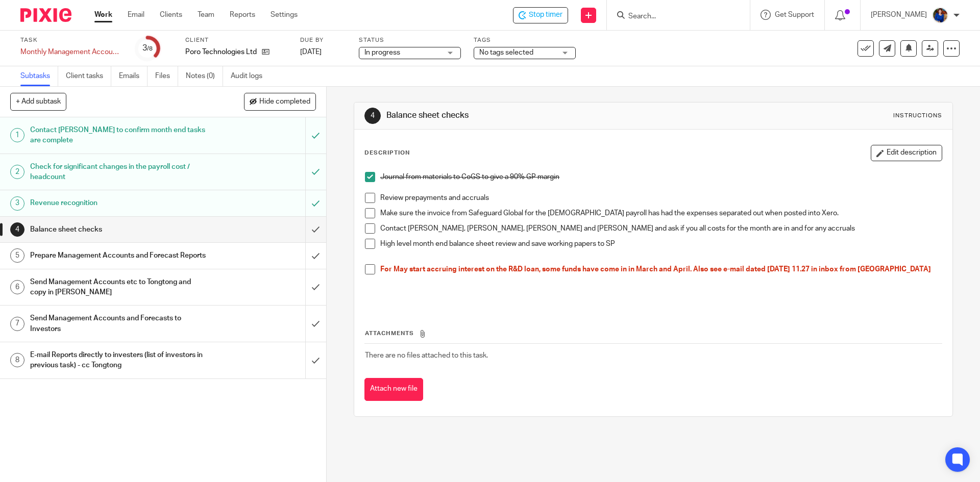 This screenshot has height=482, width=980. I want to click on span: Stop timer, so click(545, 15).